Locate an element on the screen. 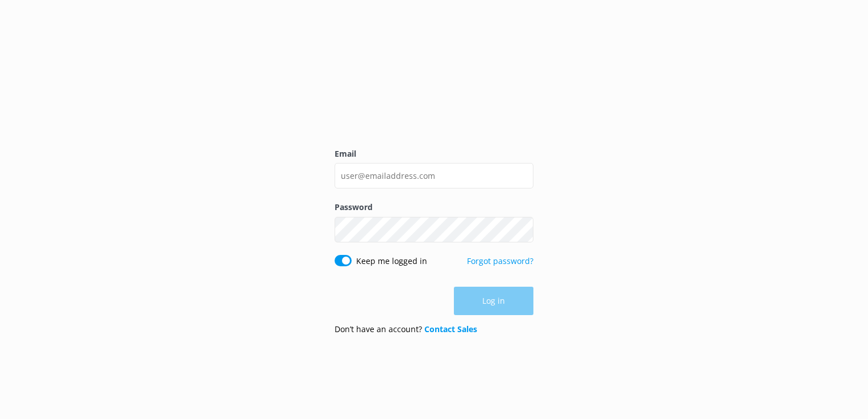 The width and height of the screenshot is (868, 419). input: user@emailaddress.com is located at coordinates (434, 175).